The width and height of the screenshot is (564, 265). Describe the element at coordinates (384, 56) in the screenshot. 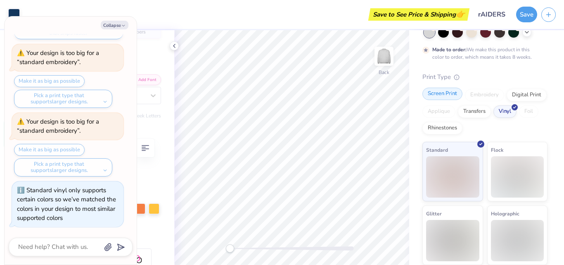

I see `img: Back` at that location.